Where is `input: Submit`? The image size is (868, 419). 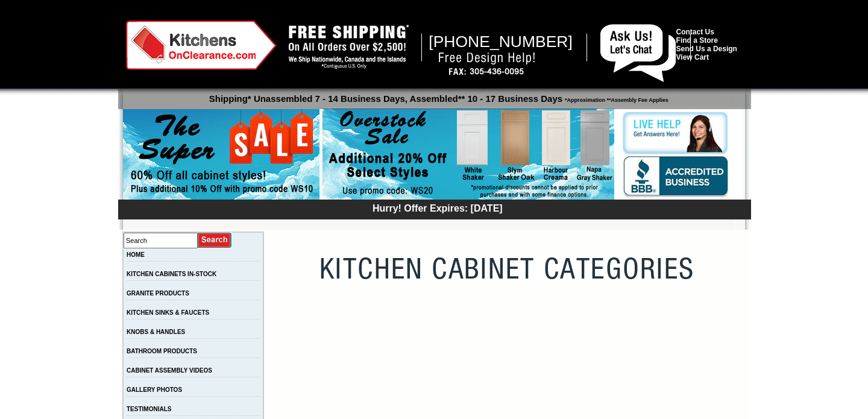
input: Submit is located at coordinates (214, 240).